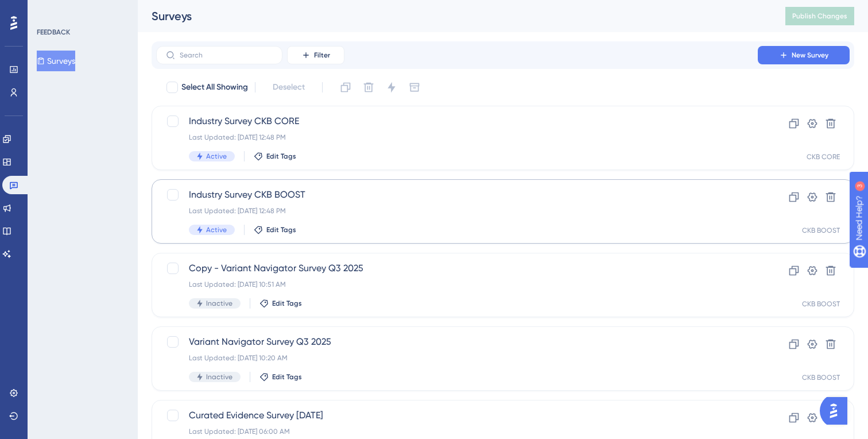 The image size is (868, 439). What do you see at coordinates (316, 55) in the screenshot?
I see `button: Filter` at bounding box center [316, 55].